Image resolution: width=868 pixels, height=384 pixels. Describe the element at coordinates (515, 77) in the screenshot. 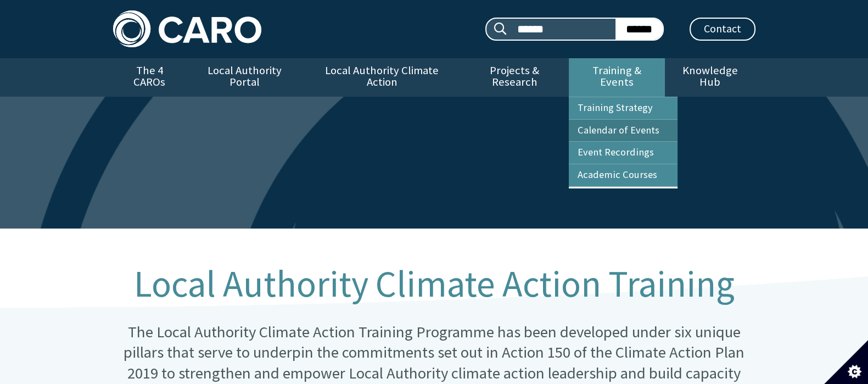

I see `a: Projects & Research` at that location.